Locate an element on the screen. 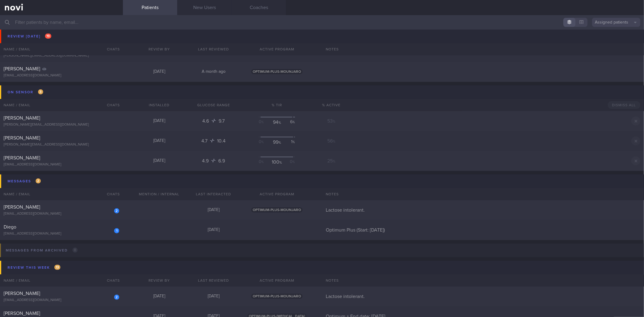  div: Installed is located at coordinates (159, 105).